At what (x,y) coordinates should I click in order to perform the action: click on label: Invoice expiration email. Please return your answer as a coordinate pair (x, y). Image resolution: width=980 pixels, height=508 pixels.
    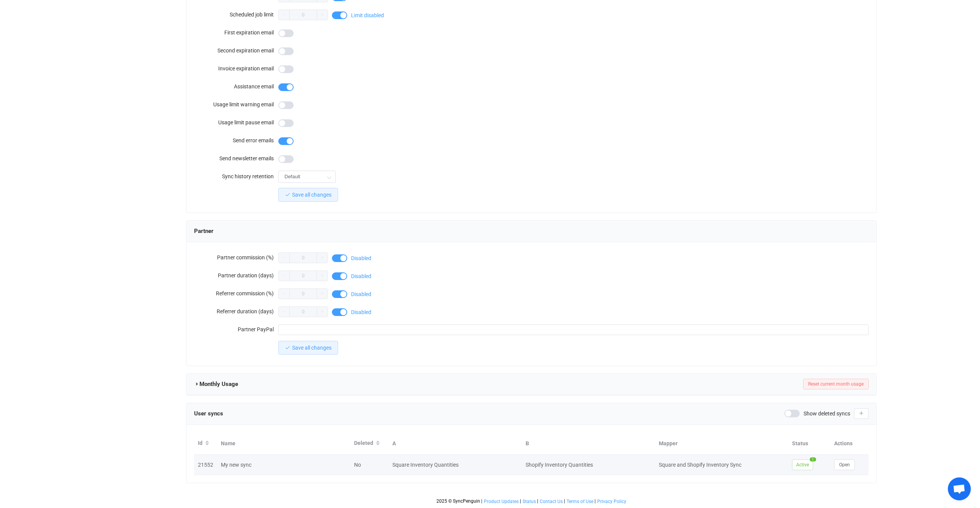
    Looking at the image, I should click on (236, 68).